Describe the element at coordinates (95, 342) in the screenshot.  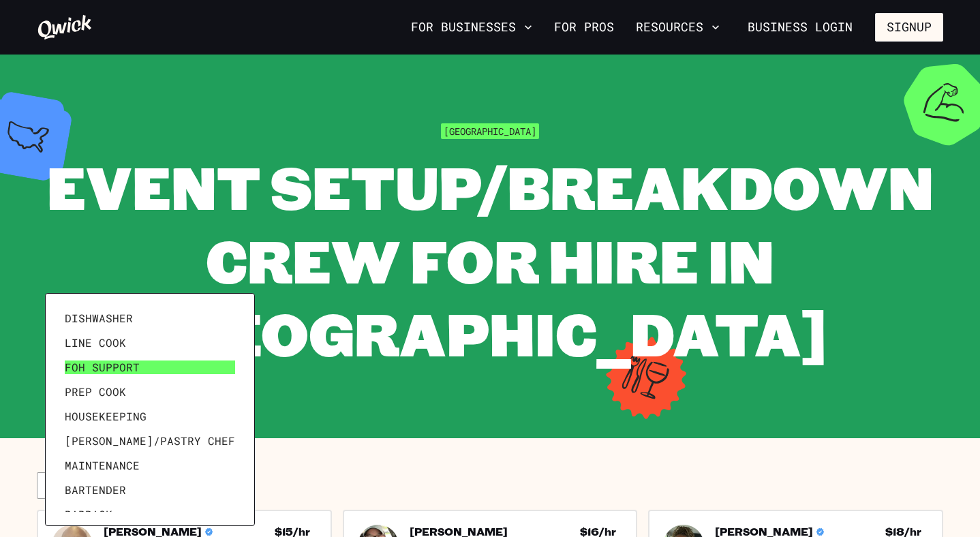
I see `span: Line Cook` at that location.